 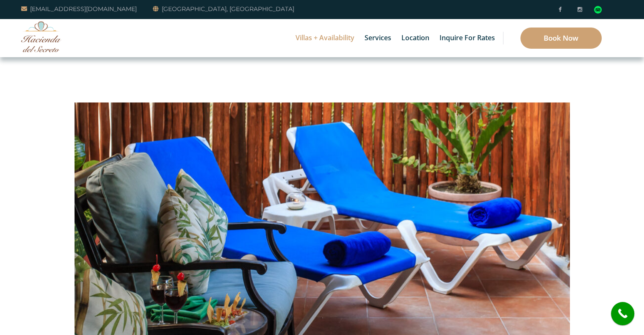 I want to click on div: Read traveler reviews on Tripadvisor, so click(x=598, y=10).